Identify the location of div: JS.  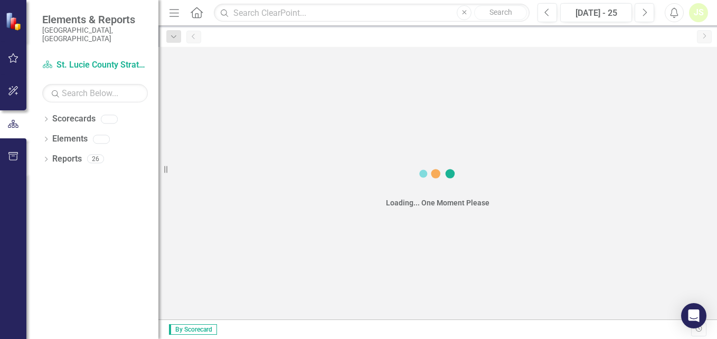
(698, 13).